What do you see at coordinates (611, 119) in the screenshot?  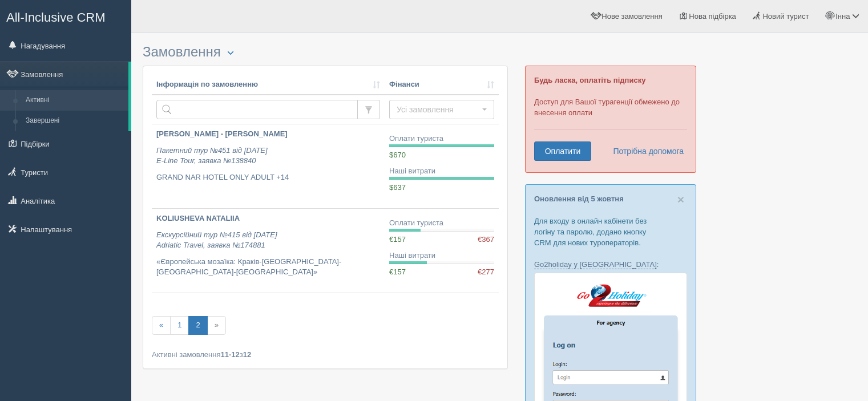 I see `div: Доступ для Вашої турагенції обмежено до внесення оплати` at bounding box center [611, 119].